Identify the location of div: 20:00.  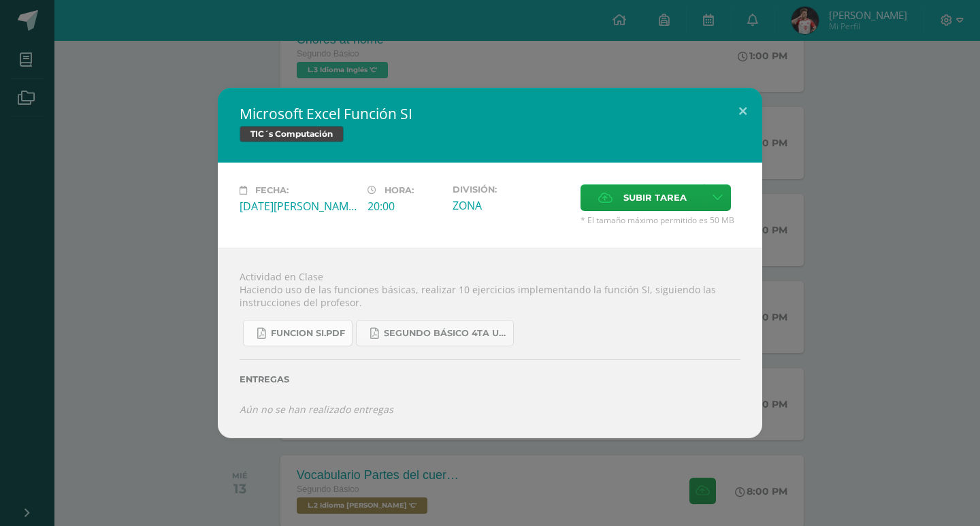
(404, 206).